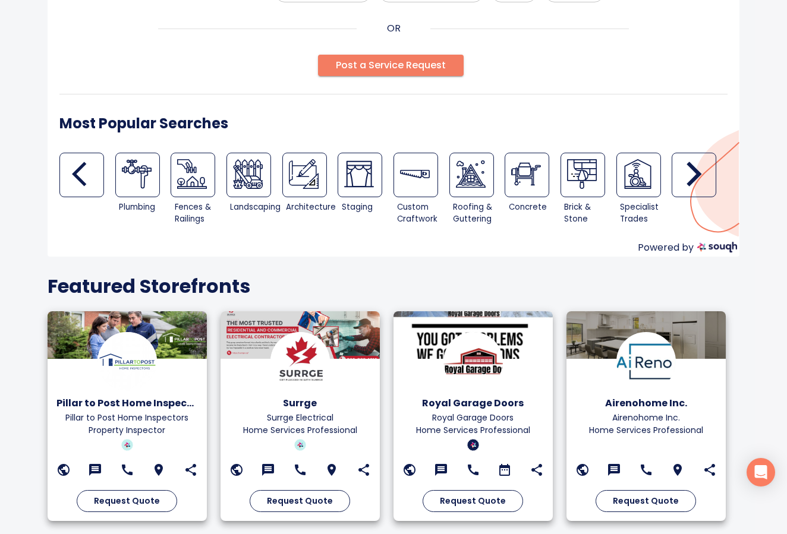  Describe the element at coordinates (137, 174) in the screenshot. I see `img: Plumbing` at that location.